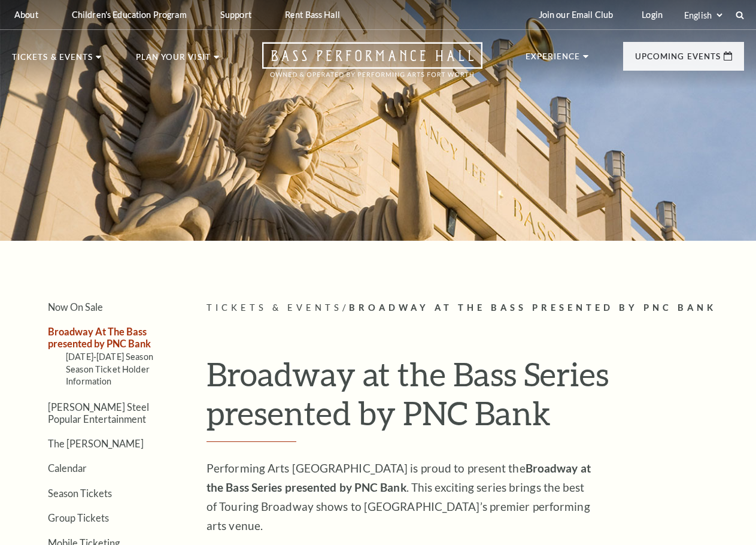 This screenshot has width=756, height=545. I want to click on p: Plan Your Visit, so click(173, 61).